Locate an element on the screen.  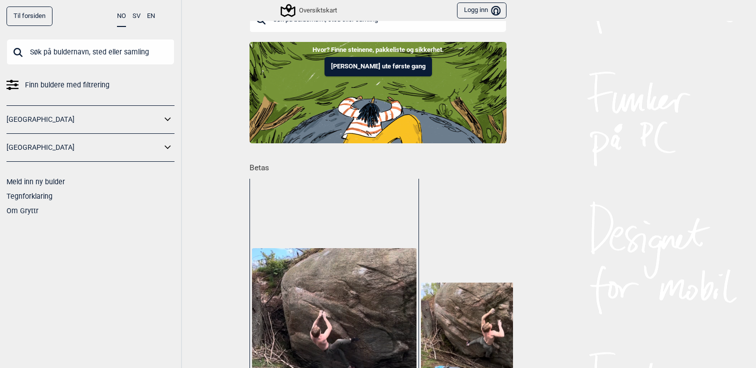
img: Indoor to outdoor is located at coordinates (378, 92).